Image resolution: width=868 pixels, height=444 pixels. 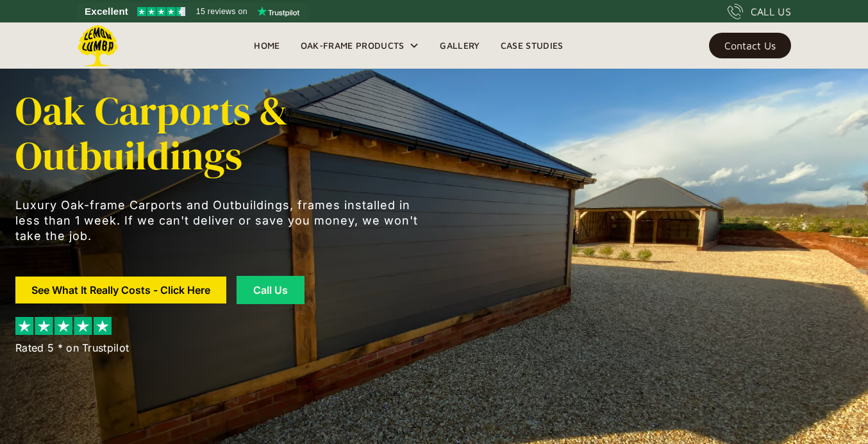 I want to click on a: Contact Us, so click(x=750, y=46).